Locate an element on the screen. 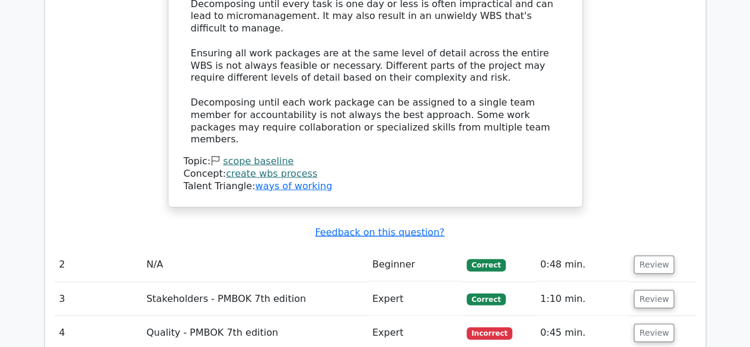 This screenshot has width=750, height=347. td: 0:48 min. is located at coordinates (582, 264).